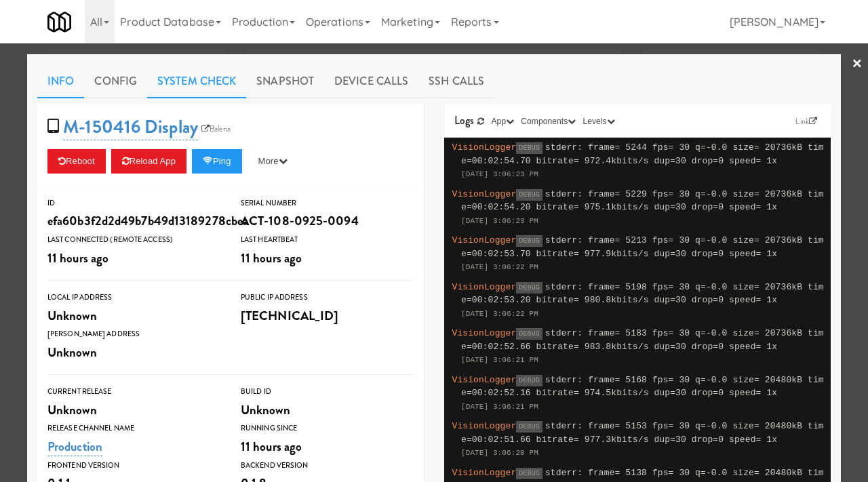 This screenshot has width=868, height=482. Describe the element at coordinates (59, 22) in the screenshot. I see `img: Micromart` at that location.